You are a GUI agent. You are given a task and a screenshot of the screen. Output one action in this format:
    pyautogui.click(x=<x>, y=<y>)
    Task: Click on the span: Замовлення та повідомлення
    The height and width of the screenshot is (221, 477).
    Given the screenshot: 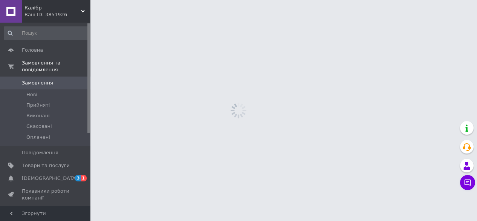 What is the action you would take?
    pyautogui.click(x=56, y=66)
    